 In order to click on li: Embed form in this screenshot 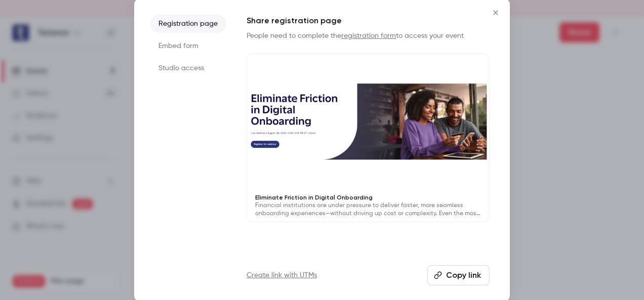, I will do `click(189, 46)`.